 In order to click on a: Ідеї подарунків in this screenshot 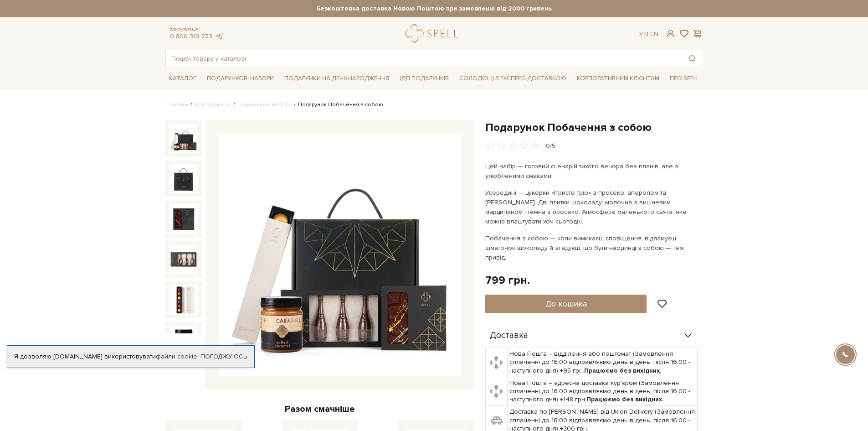, I will do `click(424, 78)`.